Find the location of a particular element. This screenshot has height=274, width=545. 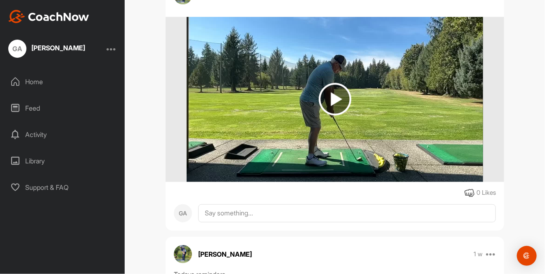

div: Home is located at coordinates (63, 82).